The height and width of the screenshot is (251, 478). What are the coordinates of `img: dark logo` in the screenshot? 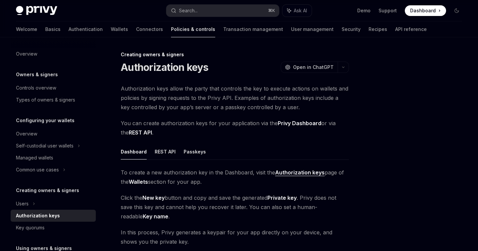 It's located at (37, 11).